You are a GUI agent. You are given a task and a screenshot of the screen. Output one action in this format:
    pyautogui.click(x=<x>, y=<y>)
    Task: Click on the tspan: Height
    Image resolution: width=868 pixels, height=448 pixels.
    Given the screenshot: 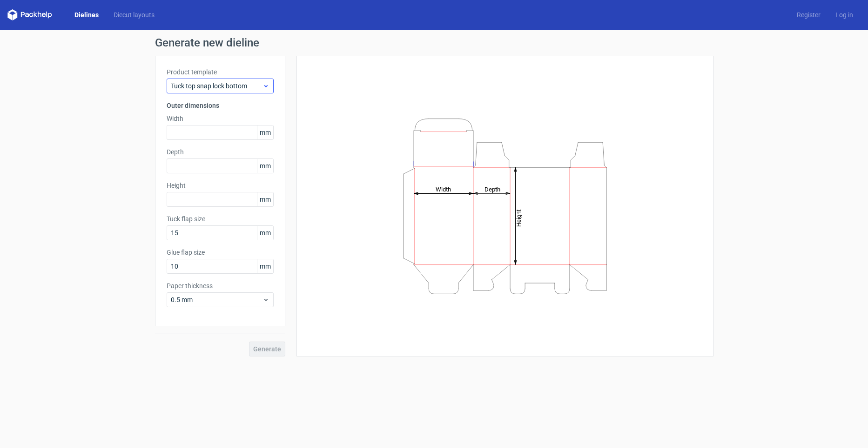 What is the action you would take?
    pyautogui.click(x=518, y=218)
    